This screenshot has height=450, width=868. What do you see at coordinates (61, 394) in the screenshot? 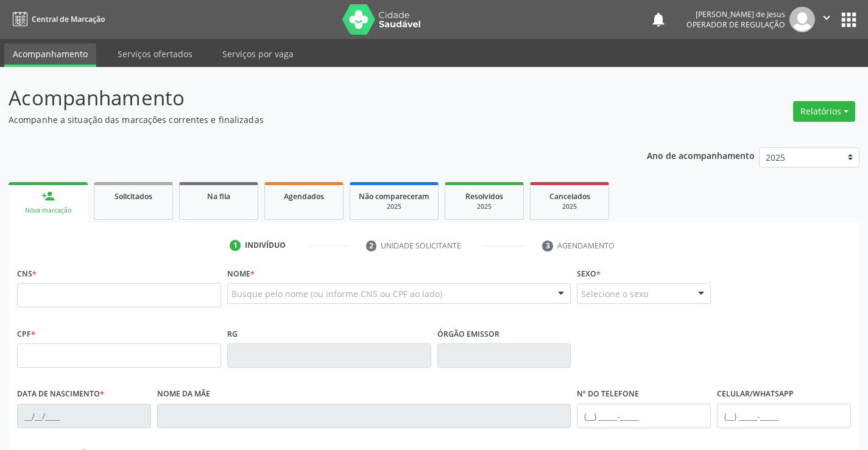
I see `label: Data de nascimento` at bounding box center [61, 394].